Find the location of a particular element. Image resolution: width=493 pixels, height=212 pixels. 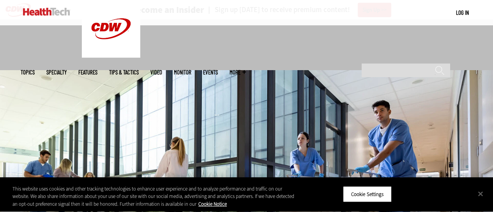

a: More information about your privacy is located at coordinates (212, 204).